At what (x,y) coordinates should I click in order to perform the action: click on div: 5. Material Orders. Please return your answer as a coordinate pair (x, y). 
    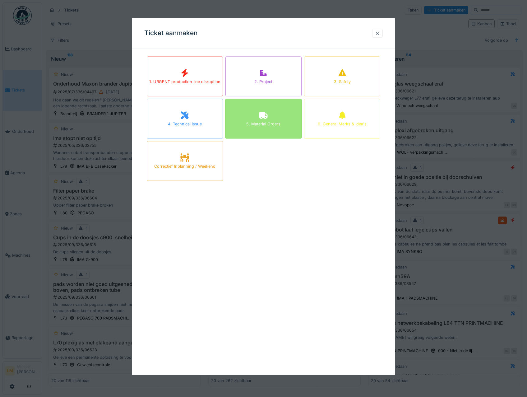
    Looking at the image, I should click on (263, 124).